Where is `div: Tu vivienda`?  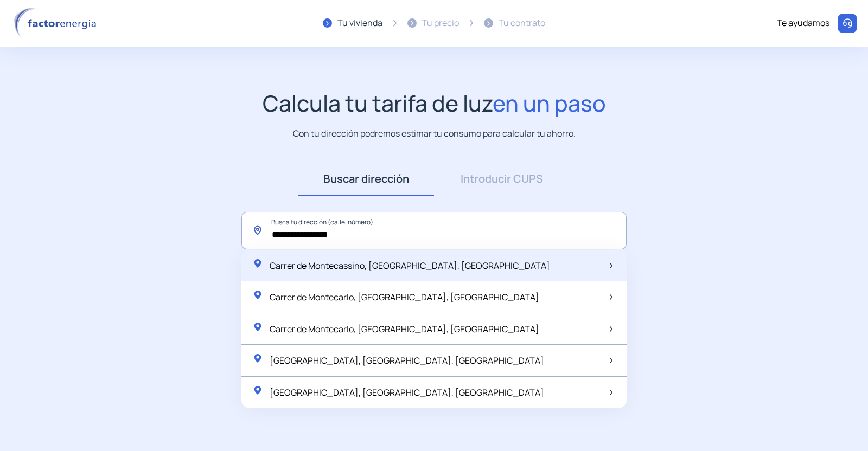 div: Tu vivienda is located at coordinates (360, 23).